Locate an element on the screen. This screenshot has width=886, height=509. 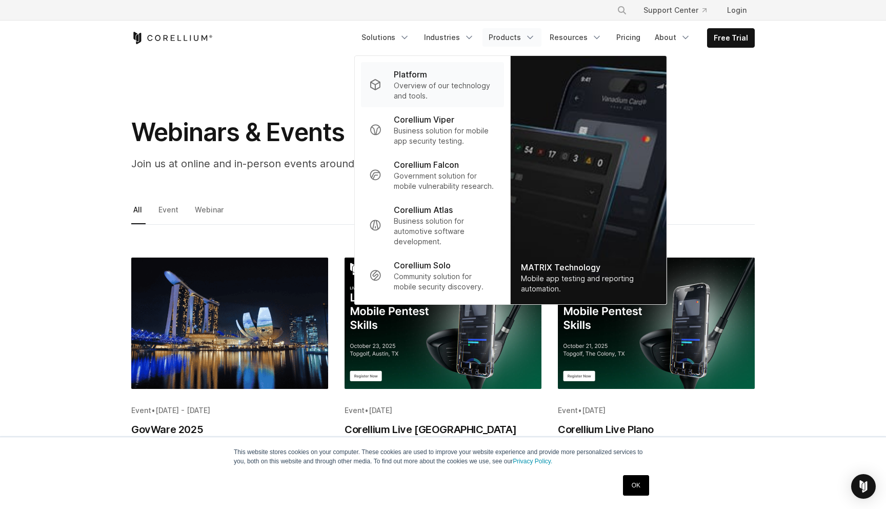
a: Privacy Policy. is located at coordinates (532, 461).